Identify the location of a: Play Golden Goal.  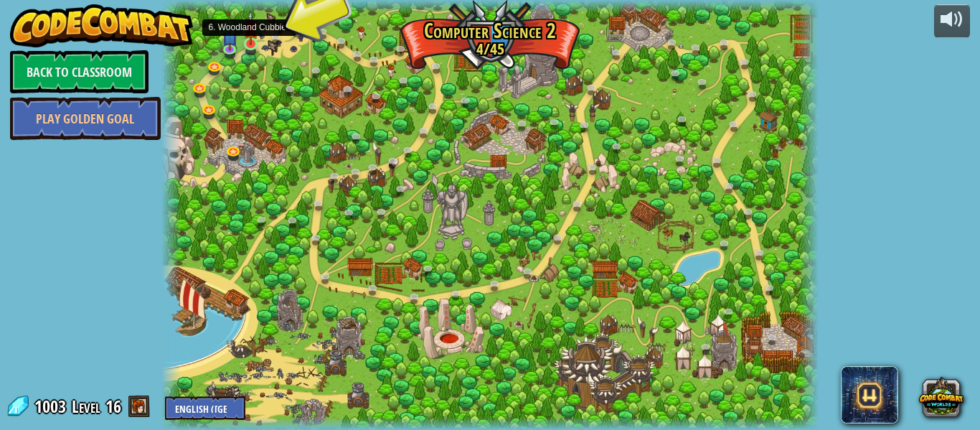
(85, 119).